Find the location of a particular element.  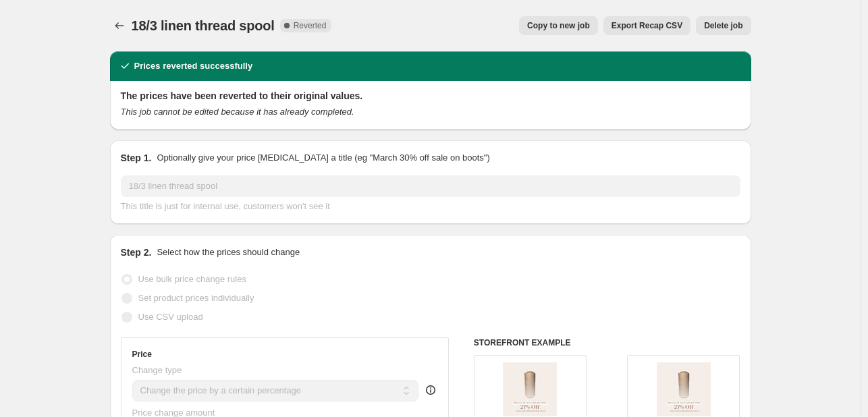

button: Price change jobs is located at coordinates (119, 26).